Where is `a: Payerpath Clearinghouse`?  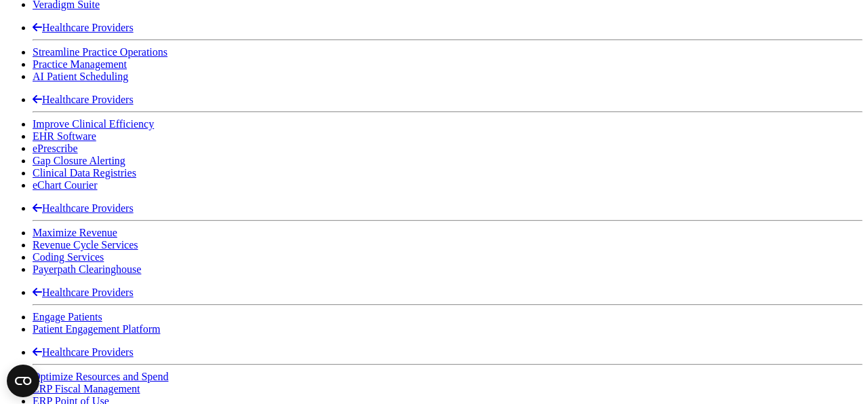
a: Payerpath Clearinghouse is located at coordinates (87, 269).